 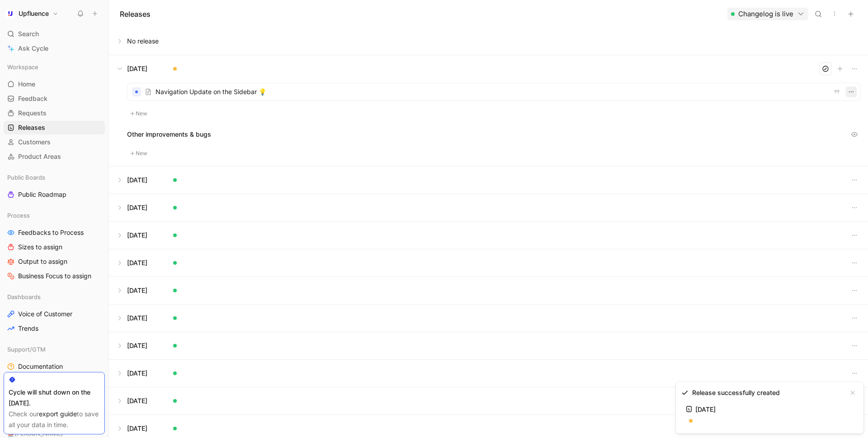 What do you see at coordinates (54, 419) in the screenshot?
I see `div: Check our to save all your data in time.` at bounding box center [54, 419].